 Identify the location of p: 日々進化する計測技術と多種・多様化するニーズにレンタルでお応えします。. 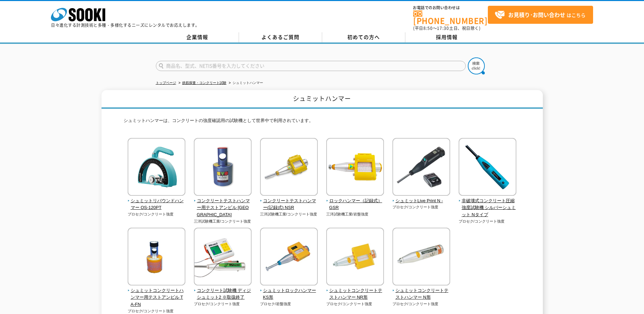
(126, 25).